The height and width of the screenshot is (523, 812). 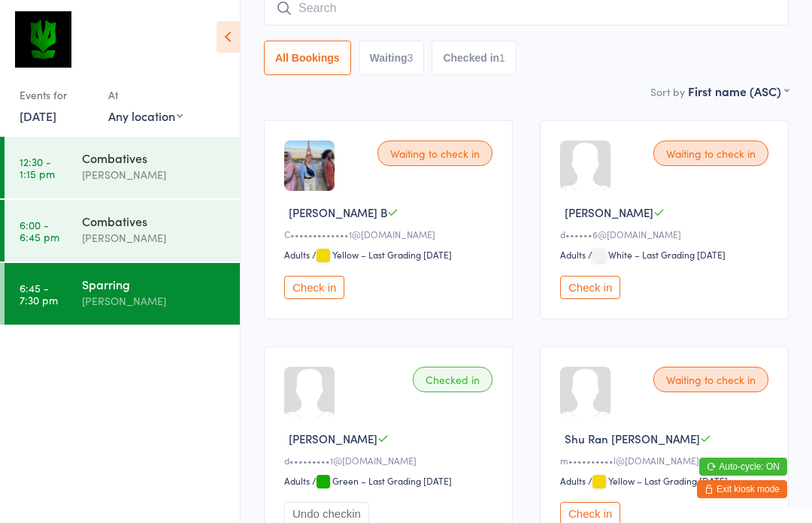 What do you see at coordinates (739, 91) in the screenshot?
I see `div: First name (ASC)` at bounding box center [739, 91].